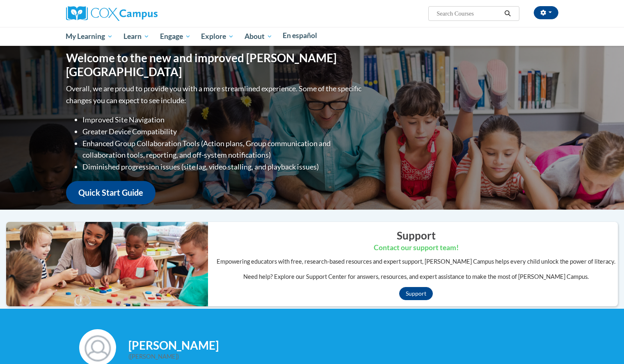 The height and width of the screenshot is (364, 624). Describe the element at coordinates (258, 36) in the screenshot. I see `span: About` at that location.